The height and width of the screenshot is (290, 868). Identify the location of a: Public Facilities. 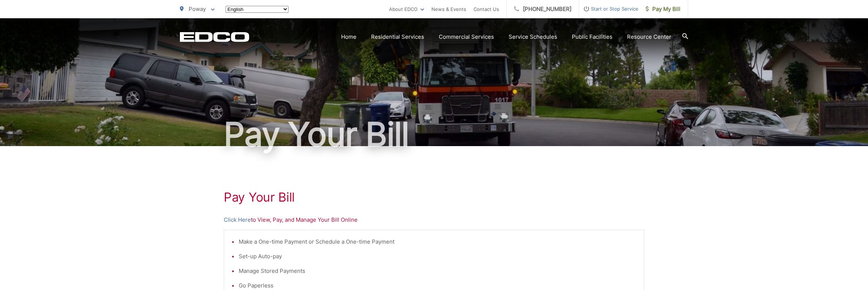
(592, 37).